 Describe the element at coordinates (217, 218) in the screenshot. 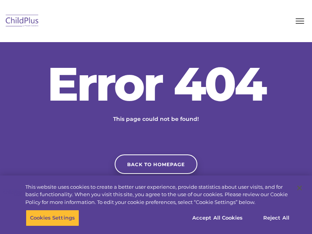

I see `button: Accept All Cookies` at that location.